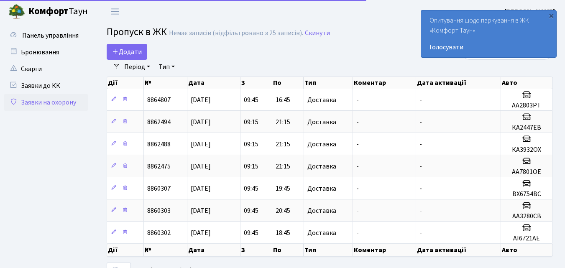 The image size is (565, 268). I want to click on a: Додати, so click(127, 52).